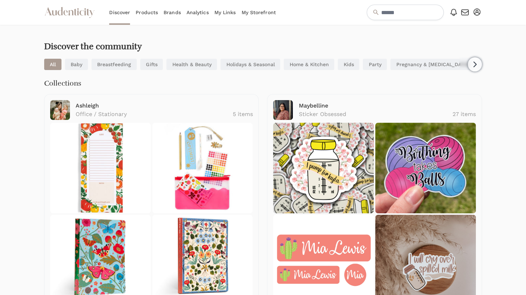 The width and height of the screenshot is (526, 295). I want to click on a: Gifts, so click(152, 64).